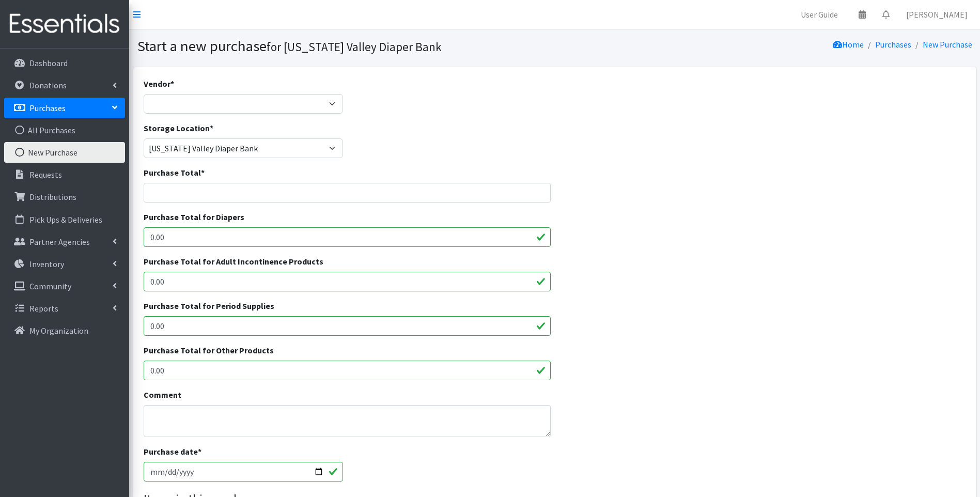 This screenshot has height=497, width=980. I want to click on label: Storage Location, so click(178, 128).